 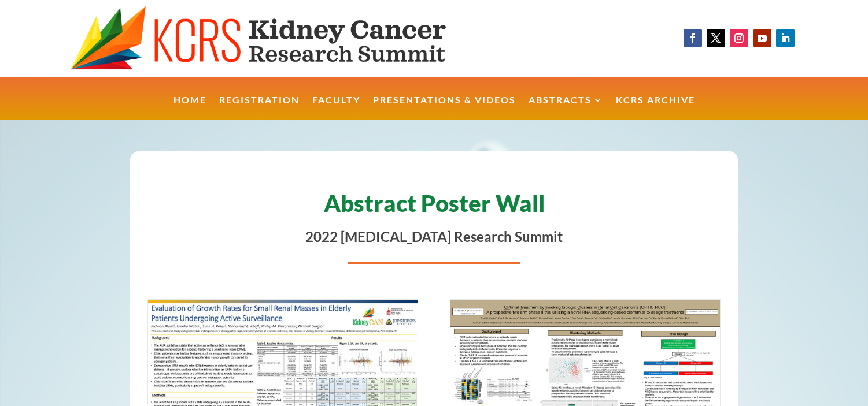 What do you see at coordinates (281, 38) in the screenshot?
I see `img: KCRS generic logo wide` at bounding box center [281, 38].